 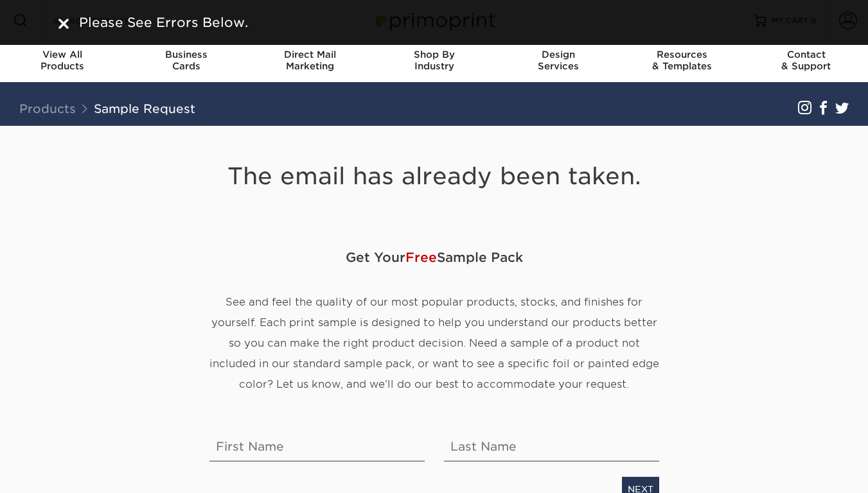 I want to click on div: Cards, so click(x=186, y=60).